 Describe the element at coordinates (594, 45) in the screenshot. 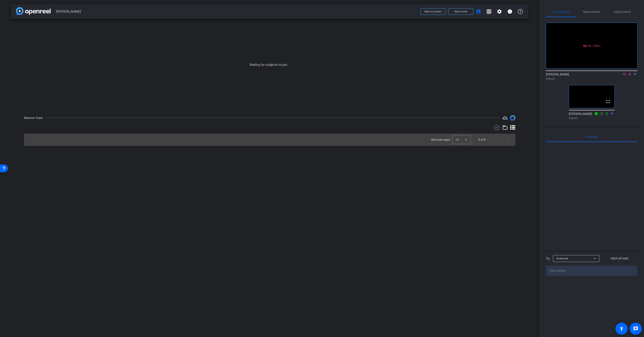

I see `span: No Video` at that location.